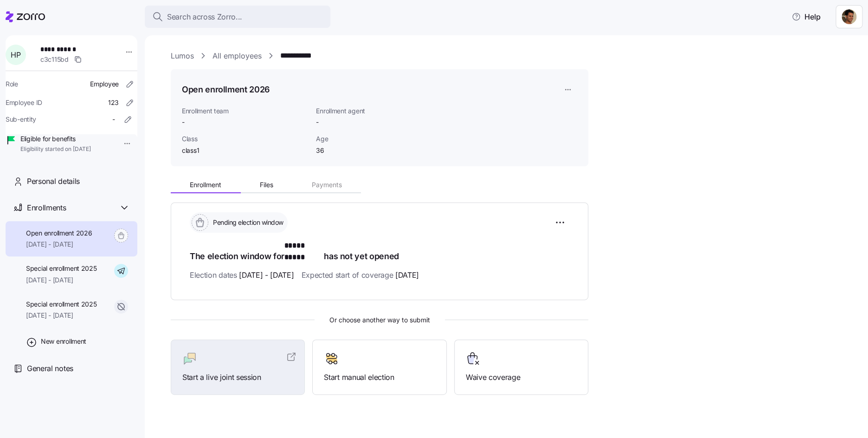 This screenshot has height=438, width=868. What do you see at coordinates (379, 377) in the screenshot?
I see `span: Start manual election` at bounding box center [379, 377].